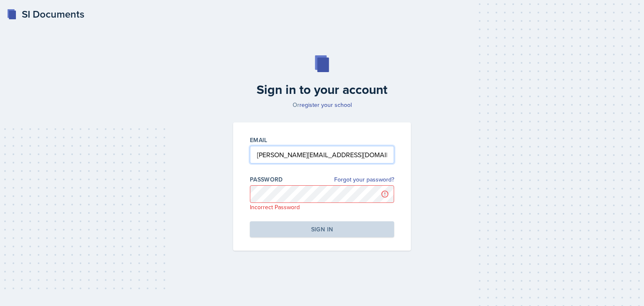  What do you see at coordinates (322, 105) in the screenshot?
I see `p: Or` at bounding box center [322, 105].